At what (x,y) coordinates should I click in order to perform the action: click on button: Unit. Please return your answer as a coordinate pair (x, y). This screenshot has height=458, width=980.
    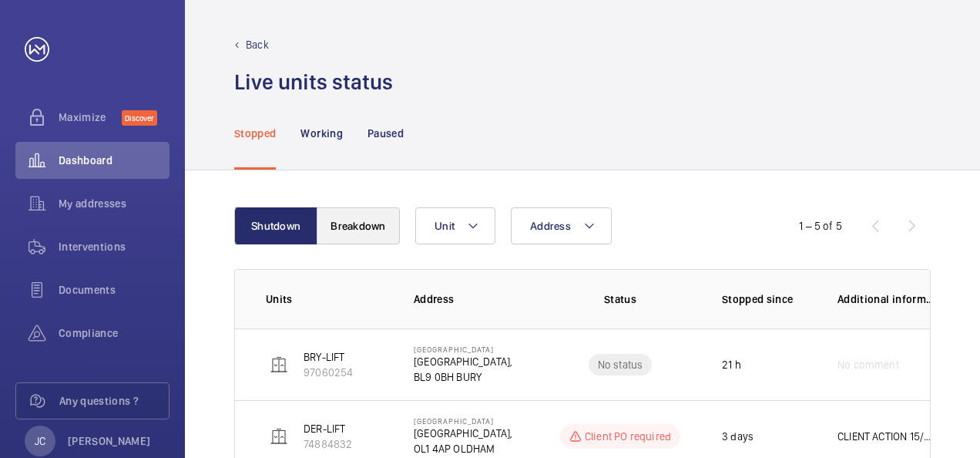
    Looking at the image, I should click on (455, 226).